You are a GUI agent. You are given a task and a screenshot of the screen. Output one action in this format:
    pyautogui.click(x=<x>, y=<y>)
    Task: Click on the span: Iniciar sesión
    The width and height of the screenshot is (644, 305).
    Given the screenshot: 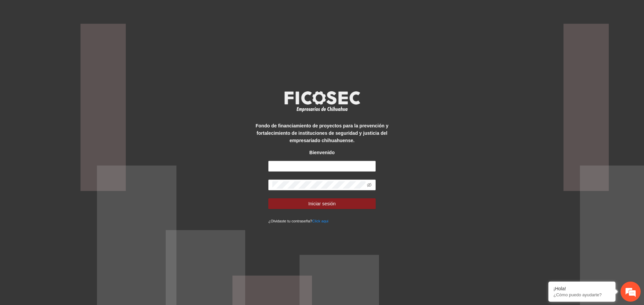 What is the action you would take?
    pyautogui.click(x=322, y=204)
    